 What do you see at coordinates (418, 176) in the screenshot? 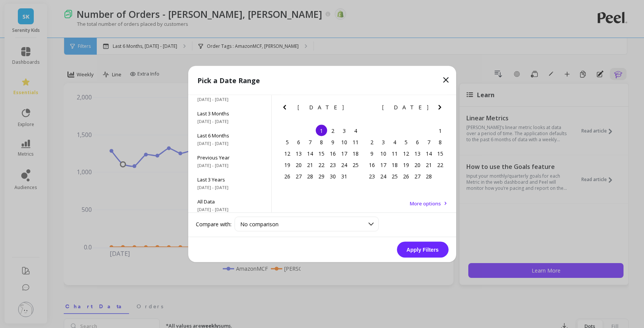
I see `div: Choose Thursday, February 27th, 2025` at bounding box center [418, 176].